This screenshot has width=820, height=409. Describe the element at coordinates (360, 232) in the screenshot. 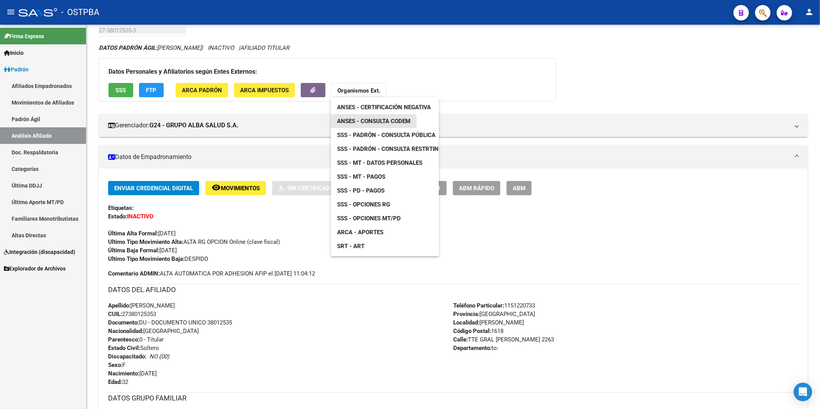

I see `a: ARCA - Aportes` at that location.